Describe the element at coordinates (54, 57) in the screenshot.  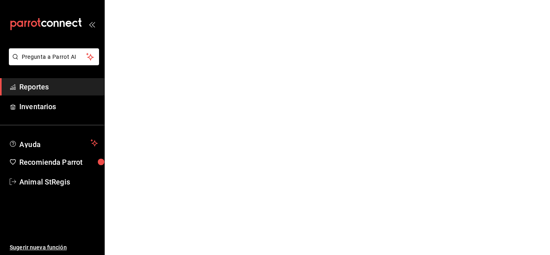
I see `button: Pregunta a Parrot AI` at that location.